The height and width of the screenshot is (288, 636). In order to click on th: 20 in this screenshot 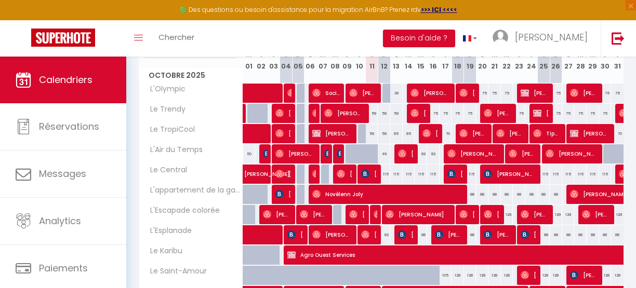, I will do `click(482, 60)`.